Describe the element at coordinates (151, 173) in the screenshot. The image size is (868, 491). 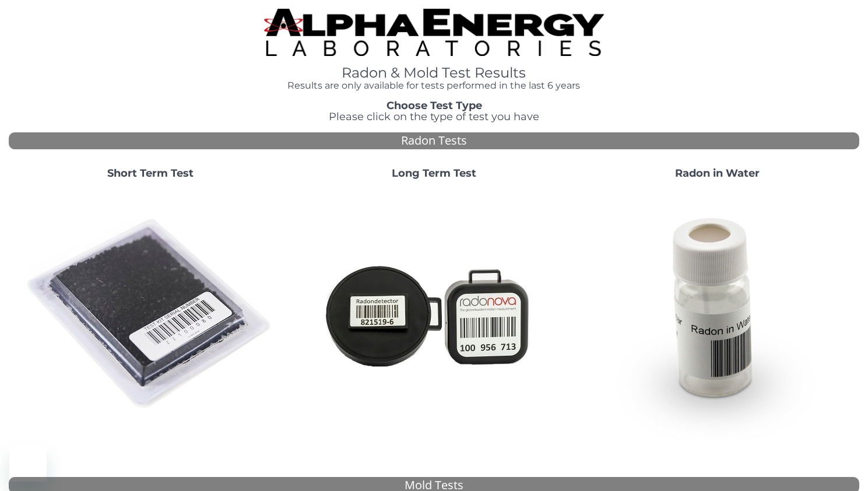
I see `strong: Short Term Test` at that location.